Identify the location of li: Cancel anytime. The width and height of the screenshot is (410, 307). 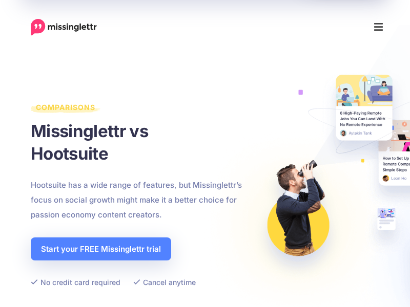
(164, 282).